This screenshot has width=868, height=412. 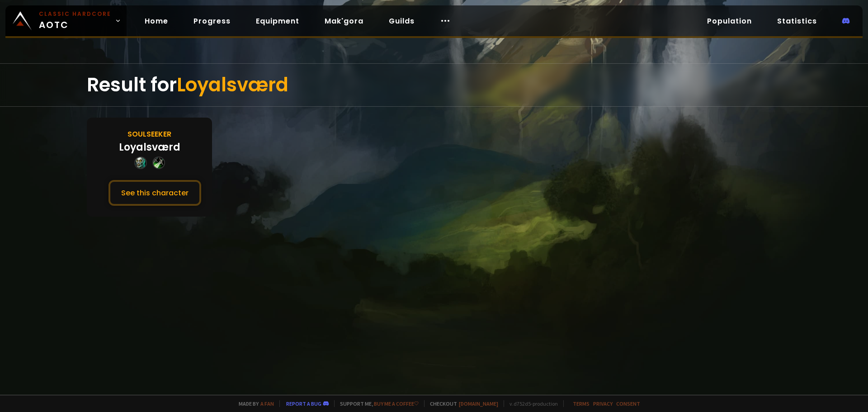 What do you see at coordinates (461, 403) in the screenshot?
I see `span: Checkout` at bounding box center [461, 403].